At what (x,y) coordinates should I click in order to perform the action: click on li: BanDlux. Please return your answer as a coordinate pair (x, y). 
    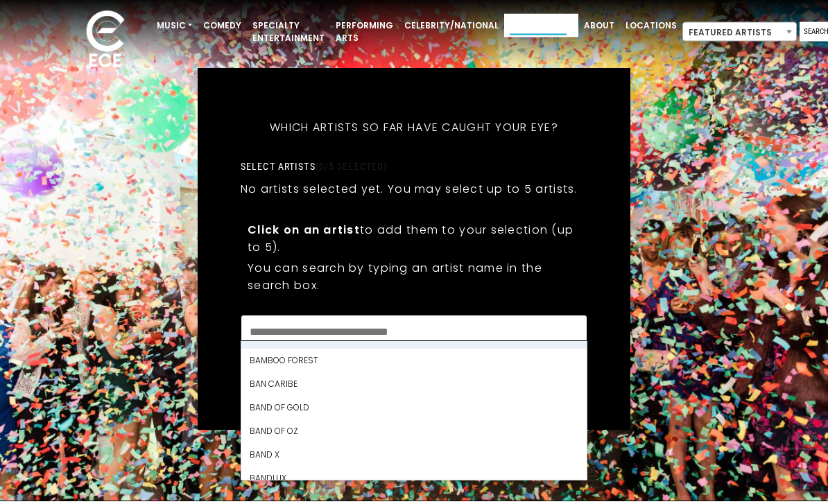
    Looking at the image, I should click on (414, 482).